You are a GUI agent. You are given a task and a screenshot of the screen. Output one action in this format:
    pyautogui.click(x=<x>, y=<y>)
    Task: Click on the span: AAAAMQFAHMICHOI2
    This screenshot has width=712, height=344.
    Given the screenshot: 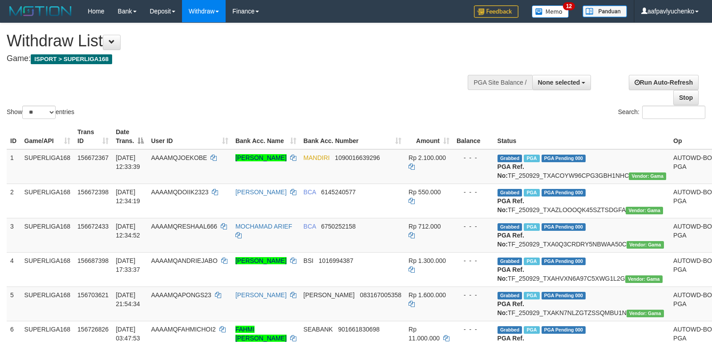 What is the action you would take?
    pyautogui.click(x=183, y=329)
    